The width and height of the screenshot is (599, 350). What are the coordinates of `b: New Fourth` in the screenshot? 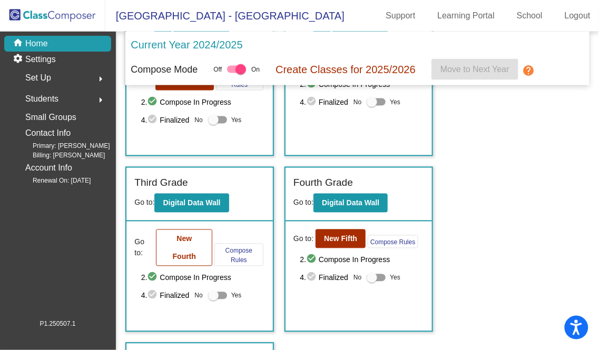 It's located at (184, 248).